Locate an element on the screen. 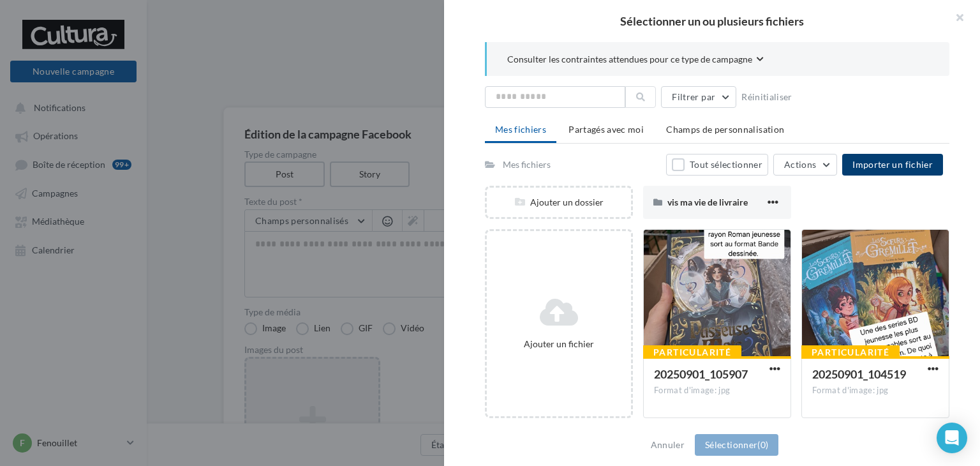 Image resolution: width=980 pixels, height=466 pixels. button: Consulter les contraintes attendues pour ce type de campagne is located at coordinates (636, 60).